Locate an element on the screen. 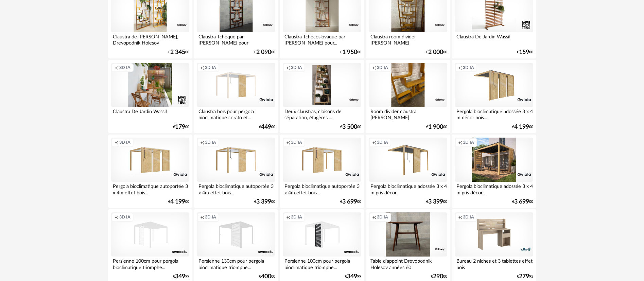  a: Creation icon 3D IA Pergola bioclimatique autoportée 3 x 4m effet bois... €4 19900 is located at coordinates (150, 171).